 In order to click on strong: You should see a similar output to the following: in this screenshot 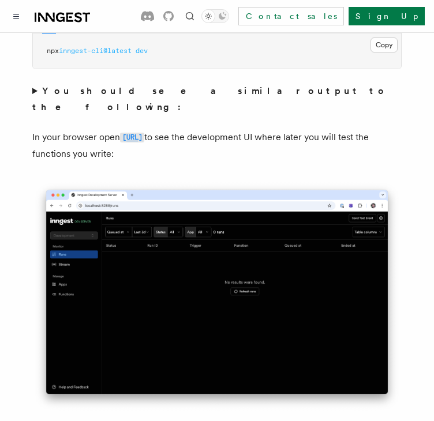, I will do `click(209, 99)`.